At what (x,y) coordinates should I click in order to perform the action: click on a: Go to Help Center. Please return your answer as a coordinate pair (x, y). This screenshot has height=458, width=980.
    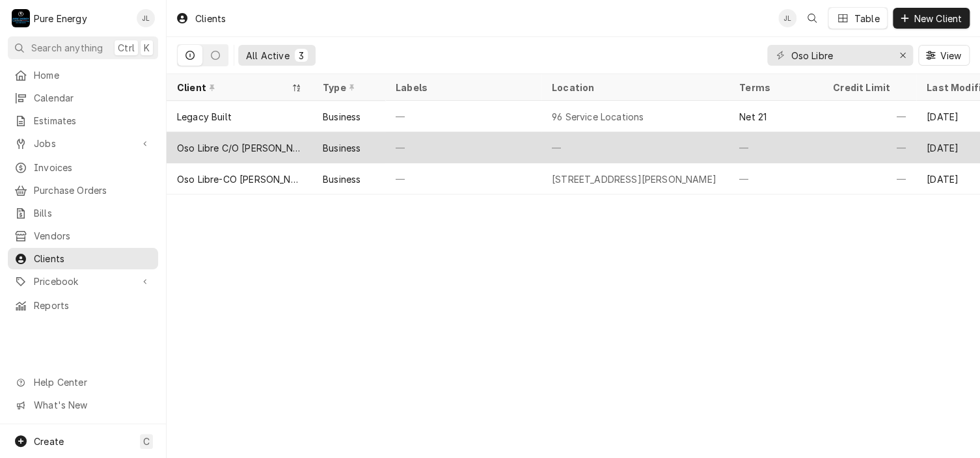
    Looking at the image, I should click on (83, 382).